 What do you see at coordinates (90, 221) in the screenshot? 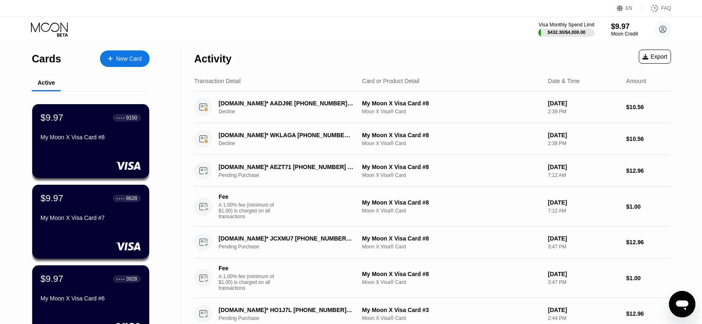
I see `div: $9.97● ● ● ●8628My Moon X Visa Card #7` at bounding box center [90, 221].